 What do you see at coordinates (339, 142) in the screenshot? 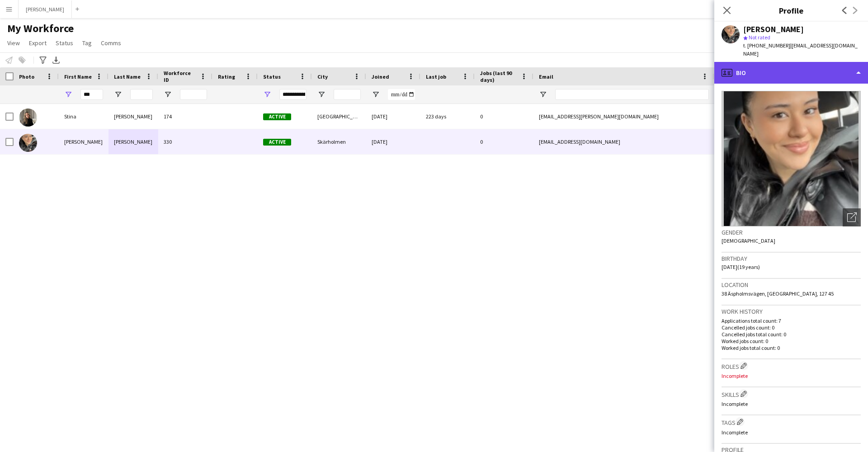
I see `div: Skärholmen` at bounding box center [339, 142].